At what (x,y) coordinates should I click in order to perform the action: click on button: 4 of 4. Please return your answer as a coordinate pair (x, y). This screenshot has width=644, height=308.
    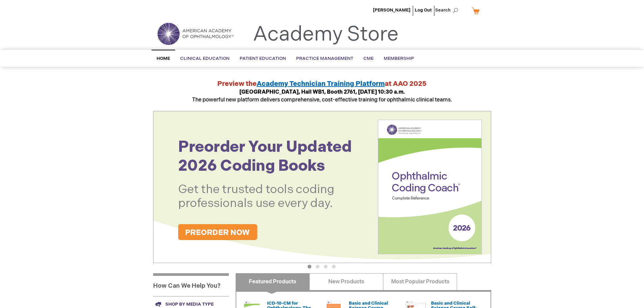
    Looking at the image, I should click on (334, 266).